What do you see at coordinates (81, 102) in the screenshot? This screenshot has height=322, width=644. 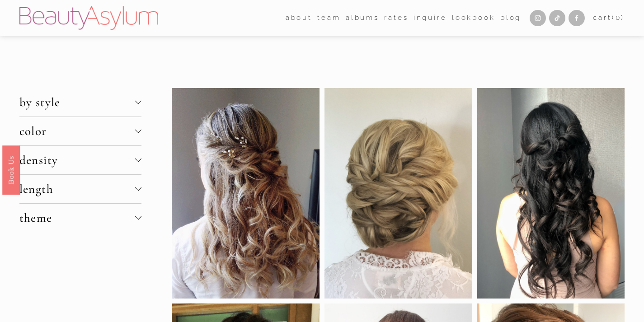 I see `button: by style` at bounding box center [81, 102].